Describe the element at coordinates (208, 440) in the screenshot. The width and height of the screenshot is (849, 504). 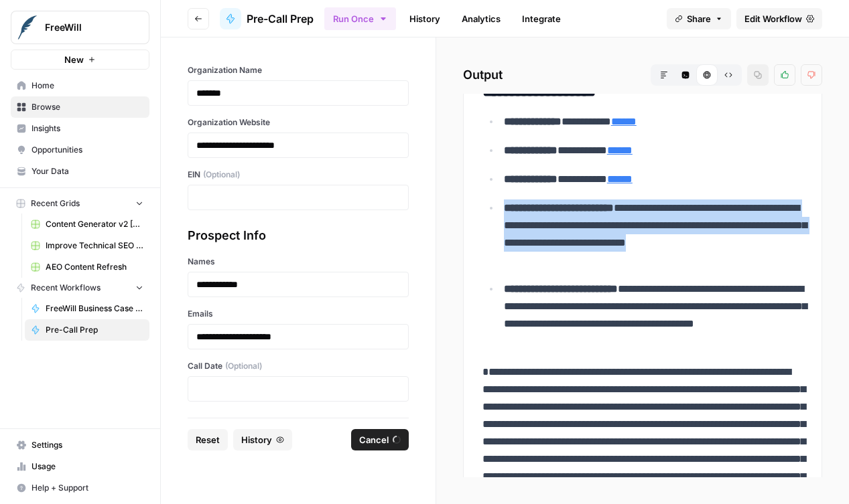
I see `span: Reset` at that location.